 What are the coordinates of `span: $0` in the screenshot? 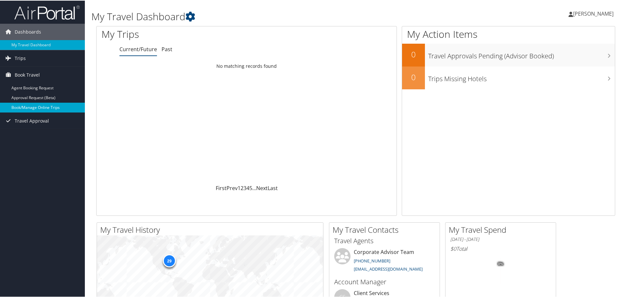 It's located at (453, 248).